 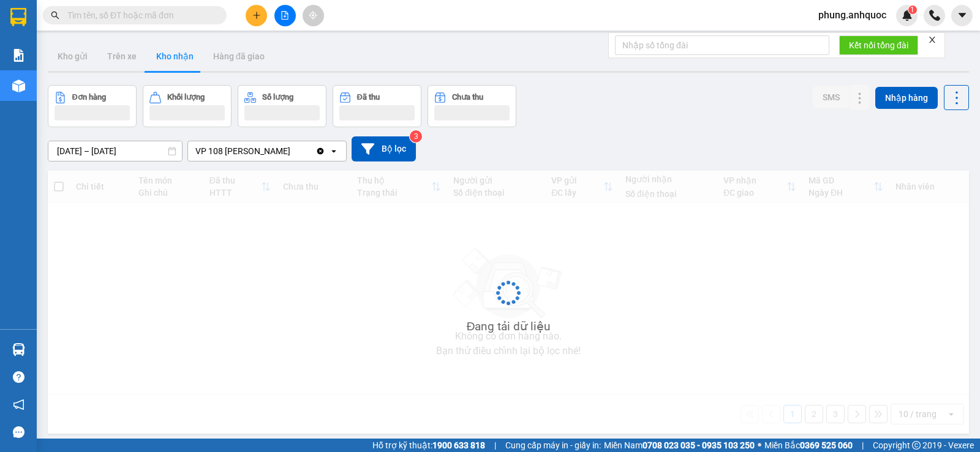 I want to click on span: Hỗ trợ kỹ thuật:, so click(x=429, y=445).